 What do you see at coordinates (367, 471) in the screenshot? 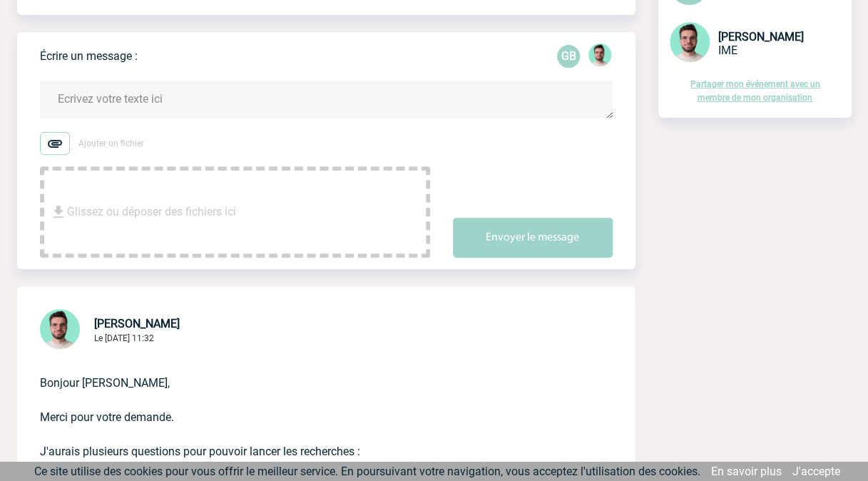
I see `span: Ce site utilise des cookies pour vous offrir le meilleur service. En poursuivant votre navigation...` at bounding box center [367, 471].